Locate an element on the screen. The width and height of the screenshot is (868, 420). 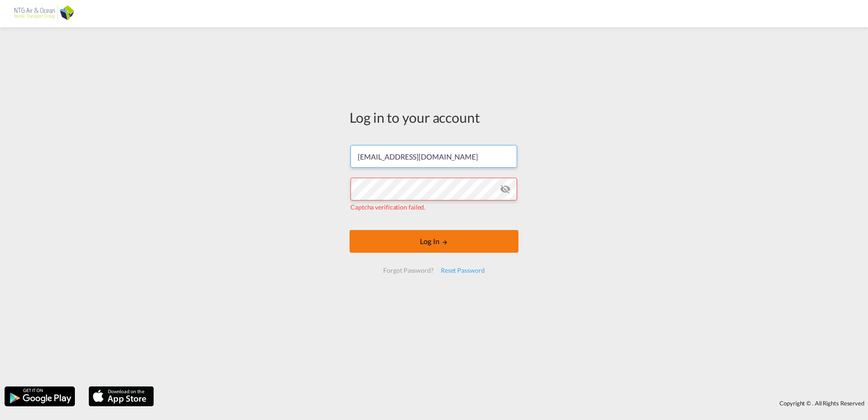
div: Copyright © . All Rights Reserved is located at coordinates (513, 403).